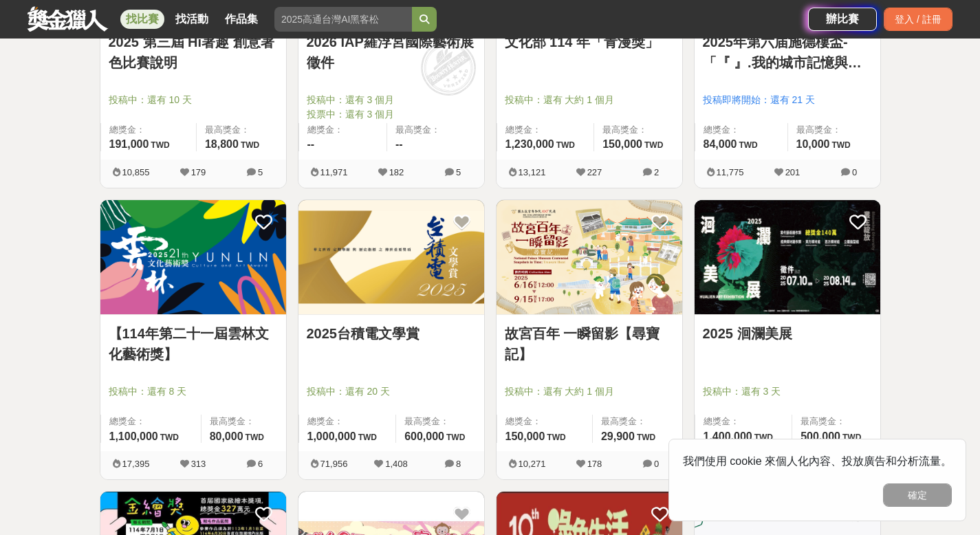 The image size is (980, 535). I want to click on a: 文化部 114 年「青漫獎」, so click(589, 42).